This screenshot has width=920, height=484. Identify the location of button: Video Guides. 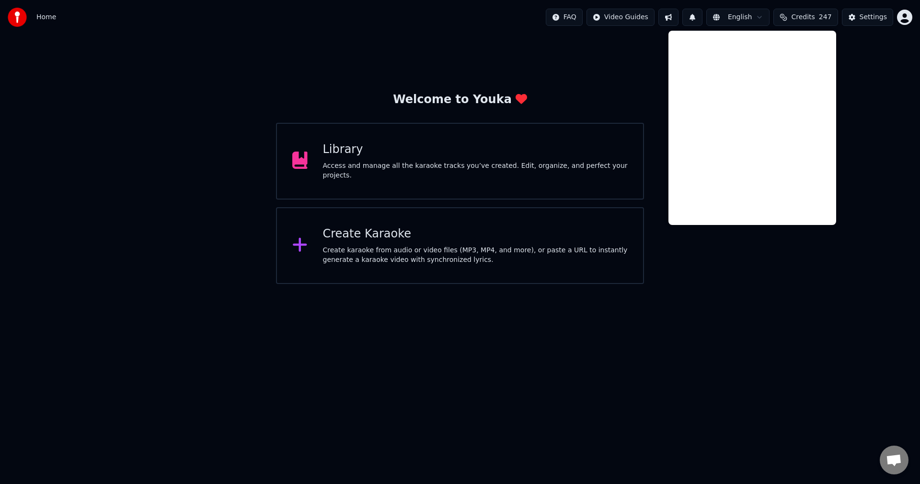
(621, 17).